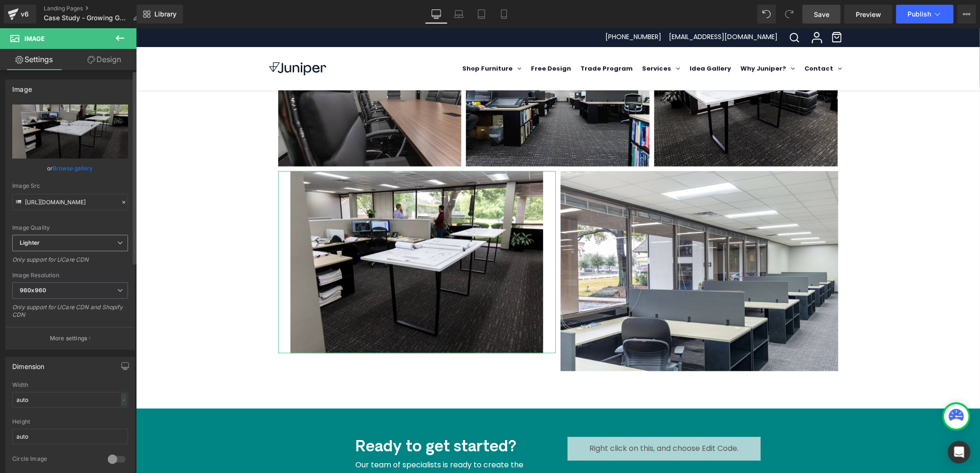 This screenshot has width=980, height=473. I want to click on input: Link, so click(70, 202).